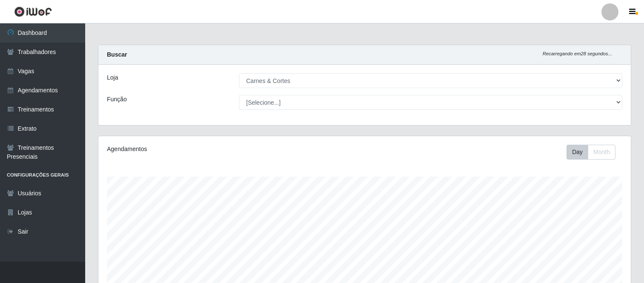  What do you see at coordinates (33, 11) in the screenshot?
I see `img: CoreUI Logo` at bounding box center [33, 11].